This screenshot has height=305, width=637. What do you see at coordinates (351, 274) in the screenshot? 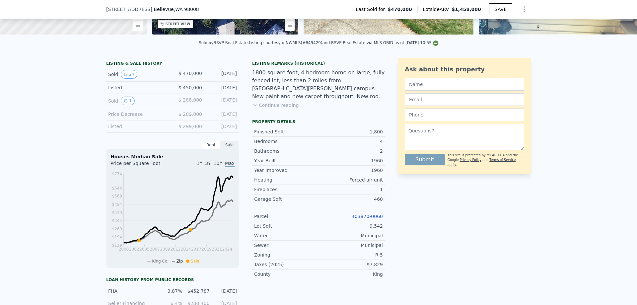
I see `div: King` at bounding box center [351, 274].